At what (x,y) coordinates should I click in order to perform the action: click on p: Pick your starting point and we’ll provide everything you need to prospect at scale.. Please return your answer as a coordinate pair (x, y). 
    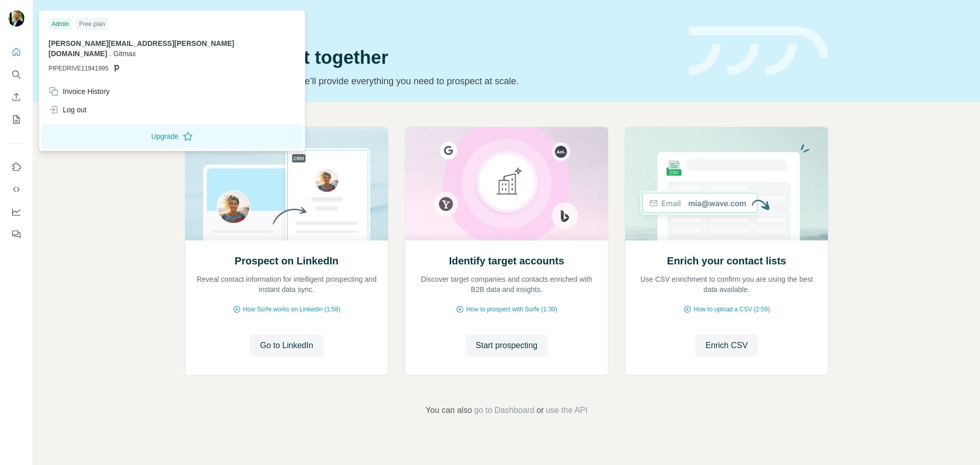
    Looking at the image, I should click on (431, 81).